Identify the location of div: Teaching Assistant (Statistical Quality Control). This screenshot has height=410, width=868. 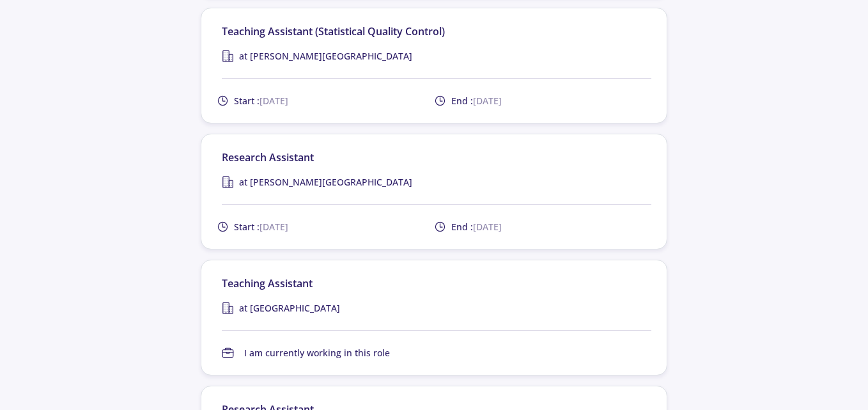
(437, 31).